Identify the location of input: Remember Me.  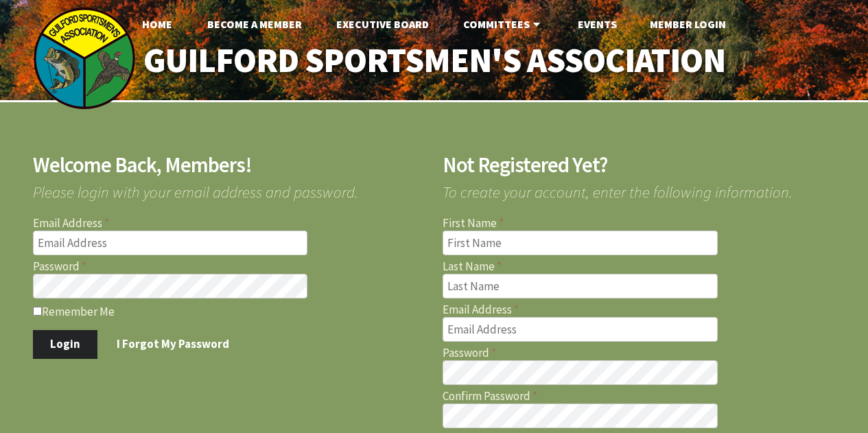
(37, 311).